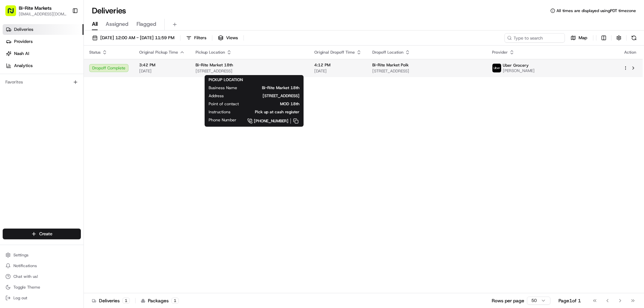  Describe the element at coordinates (338, 65) in the screenshot. I see `span: 4:12 PM` at that location.